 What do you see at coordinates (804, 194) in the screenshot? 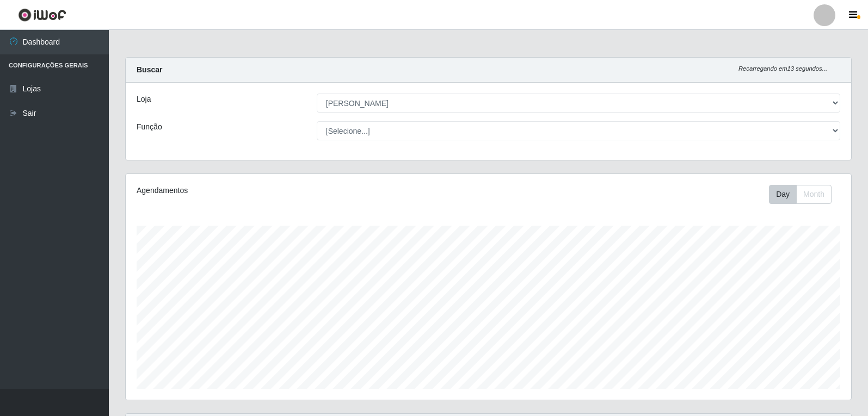
I see `div: Toolbar with button groups` at bounding box center [804, 194].